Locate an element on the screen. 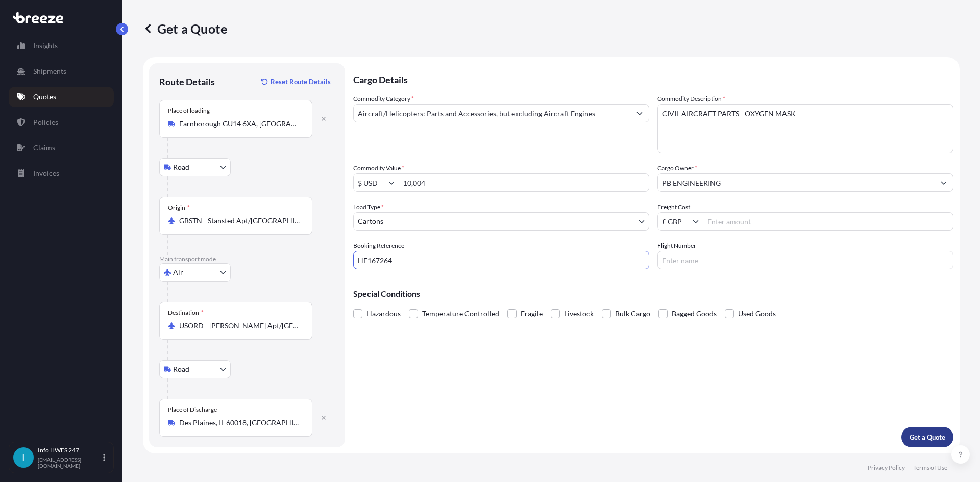 Image resolution: width=980 pixels, height=482 pixels. a: Terms of Use is located at coordinates (930, 468).